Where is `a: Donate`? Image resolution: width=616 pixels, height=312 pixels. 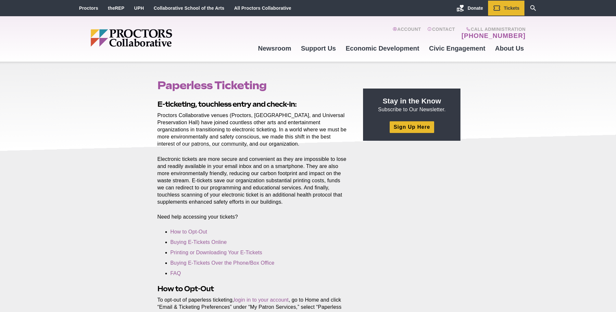
a: Donate is located at coordinates (470, 8).